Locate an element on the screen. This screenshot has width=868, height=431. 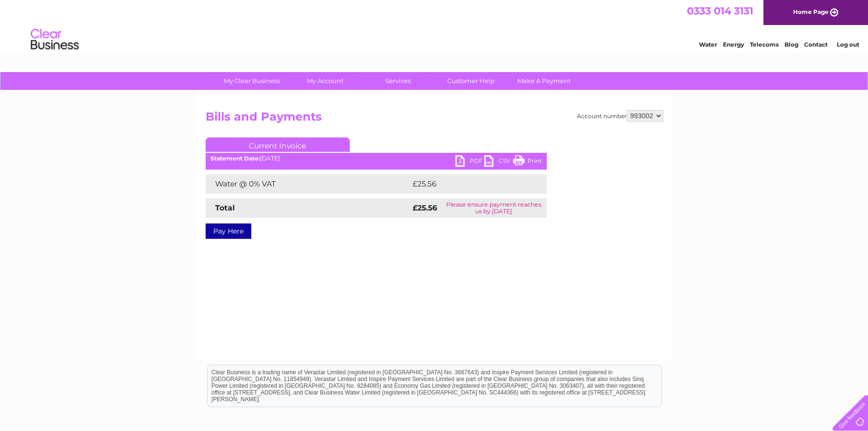
a: 0333 014 3131 is located at coordinates (720, 11).